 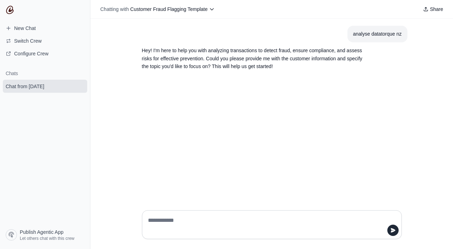 What do you see at coordinates (45, 28) in the screenshot?
I see `a: New Chat` at bounding box center [45, 28].